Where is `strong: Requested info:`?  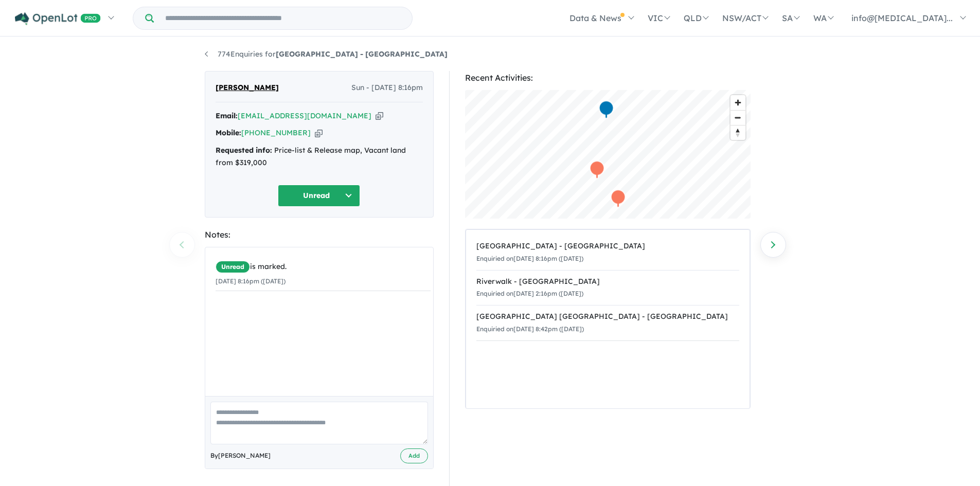
strong: Requested info: is located at coordinates (244, 150).